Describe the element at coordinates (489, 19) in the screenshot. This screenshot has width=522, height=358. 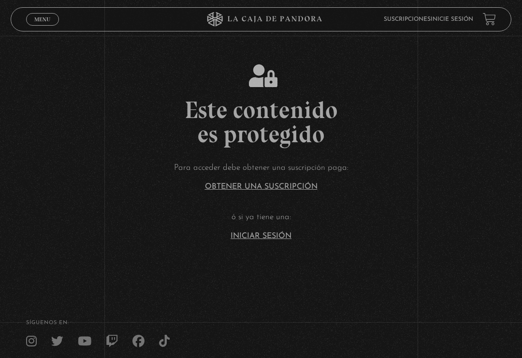
I see `a: View your shopping cart` at that location.